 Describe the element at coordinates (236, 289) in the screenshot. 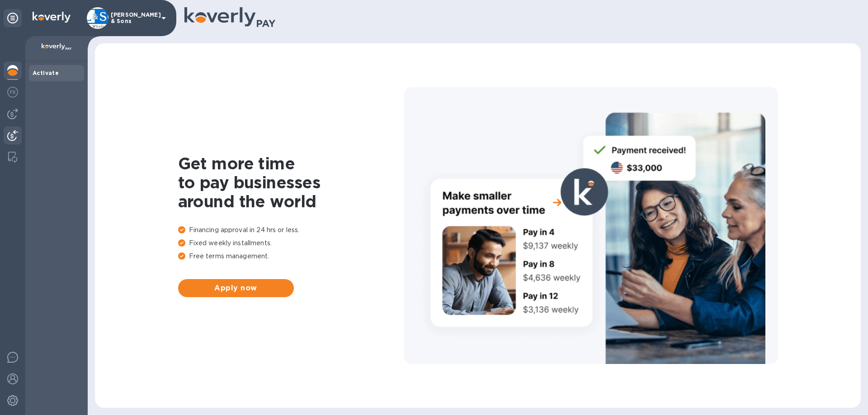

I see `span: Apply now` at that location.